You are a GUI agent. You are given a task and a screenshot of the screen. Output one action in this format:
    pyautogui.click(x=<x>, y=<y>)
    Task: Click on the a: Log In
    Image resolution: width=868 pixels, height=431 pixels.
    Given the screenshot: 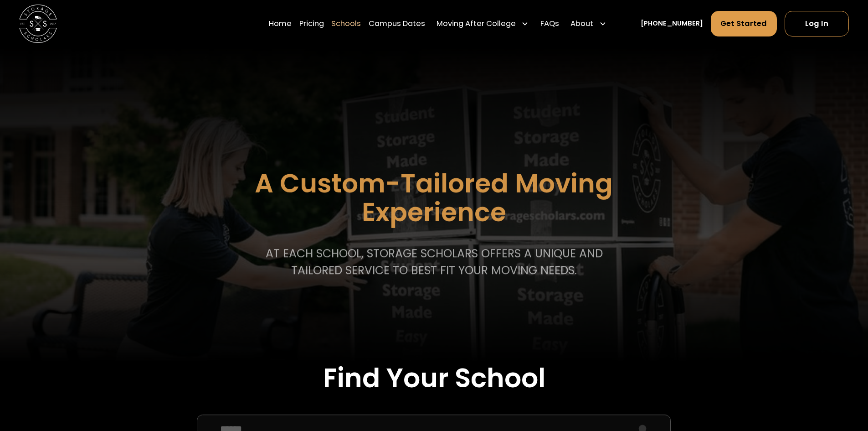 What is the action you would take?
    pyautogui.click(x=816, y=24)
    